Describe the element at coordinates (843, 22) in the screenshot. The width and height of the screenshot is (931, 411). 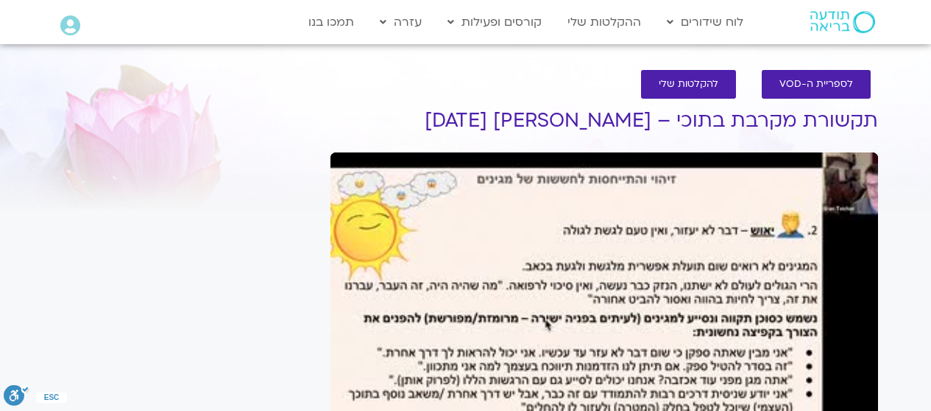
I see `img: תודעה בריאה` at that location.